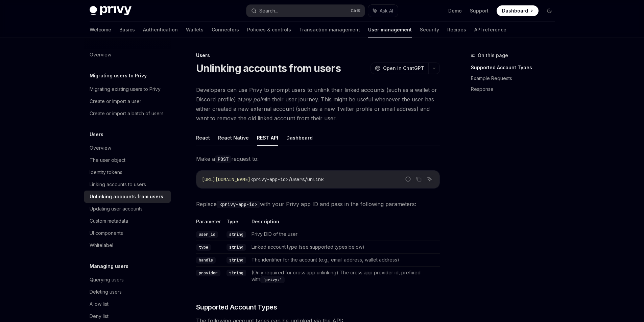 The width and height of the screenshot is (644, 322). What do you see at coordinates (127, 160) in the screenshot?
I see `a: The user object` at bounding box center [127, 160].